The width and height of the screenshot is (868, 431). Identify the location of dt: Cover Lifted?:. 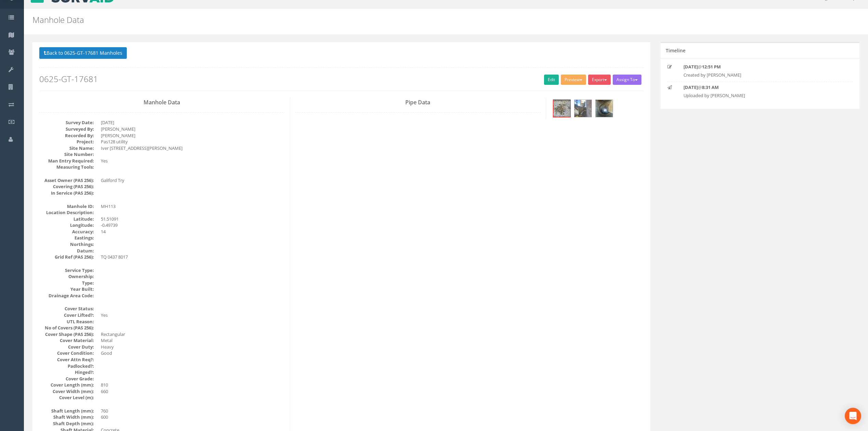
(66, 315).